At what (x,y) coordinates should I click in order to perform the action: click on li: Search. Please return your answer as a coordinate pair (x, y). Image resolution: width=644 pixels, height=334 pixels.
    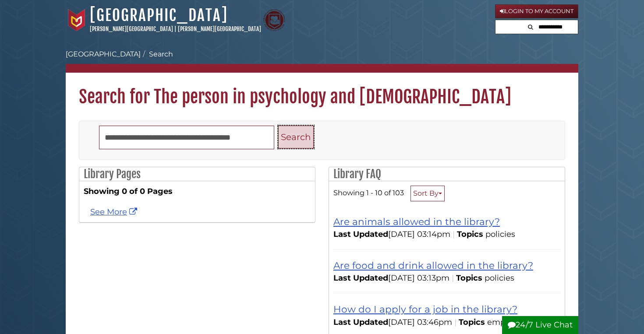
    Looking at the image, I should click on (157, 54).